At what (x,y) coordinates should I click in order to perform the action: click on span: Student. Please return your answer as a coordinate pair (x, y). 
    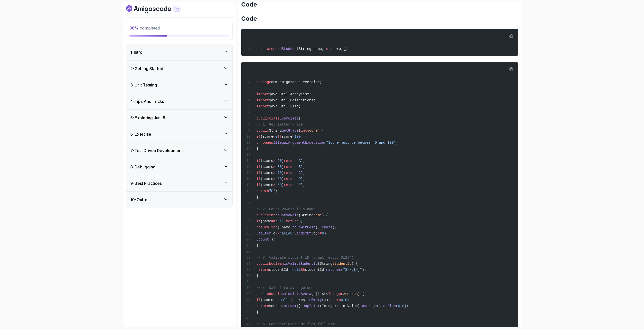
    Looking at the image, I should click on (289, 49).